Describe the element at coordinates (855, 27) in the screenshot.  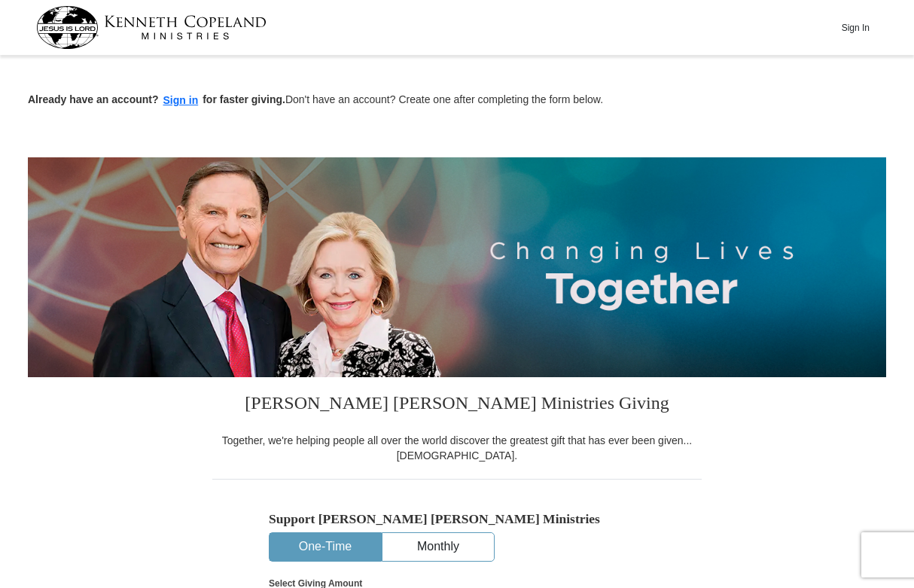
I see `button: Sign In` at that location.